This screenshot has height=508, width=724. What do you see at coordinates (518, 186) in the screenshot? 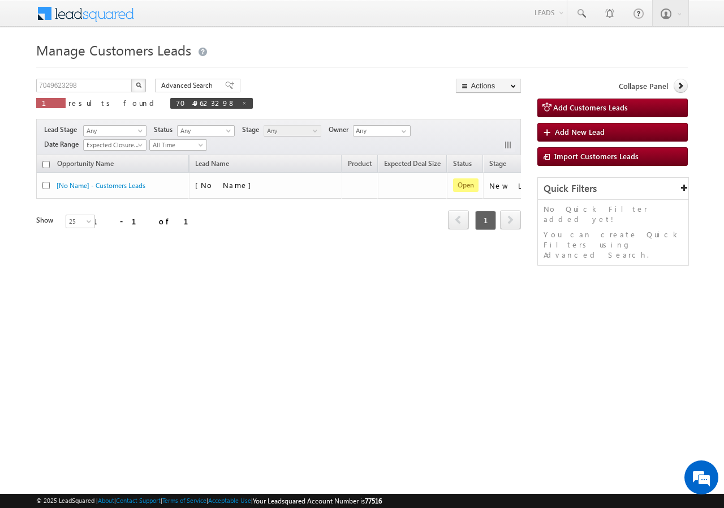
I see `div: New Lead` at bounding box center [518, 186].